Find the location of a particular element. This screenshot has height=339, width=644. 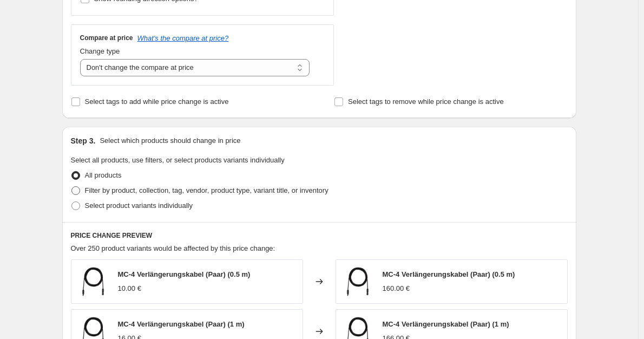

i: What's the compare at price? is located at coordinates (183, 38).